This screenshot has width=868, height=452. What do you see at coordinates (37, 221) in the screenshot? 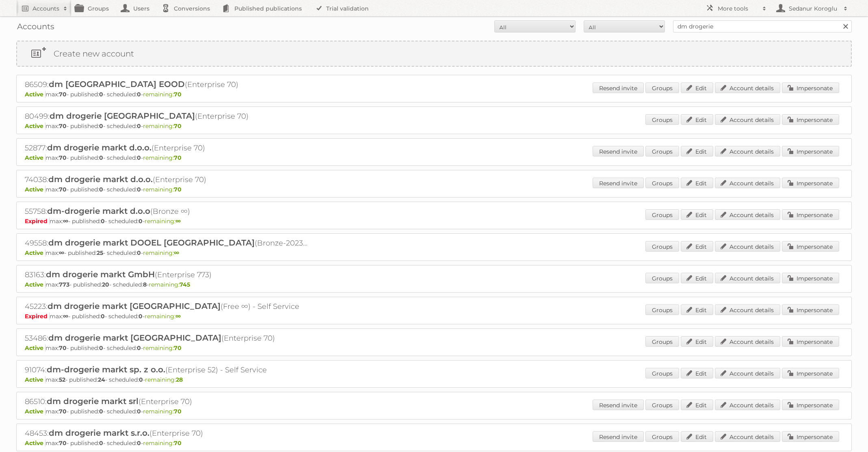
I see `span: Expired` at bounding box center [37, 221].